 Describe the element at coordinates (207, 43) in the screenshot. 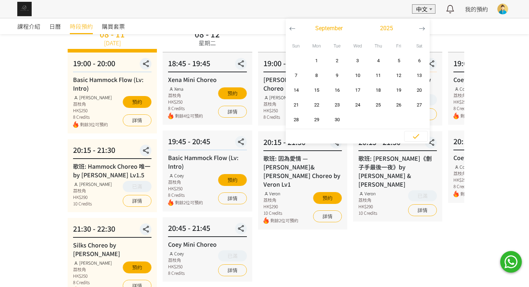

I see `div: 星期二` at that location.